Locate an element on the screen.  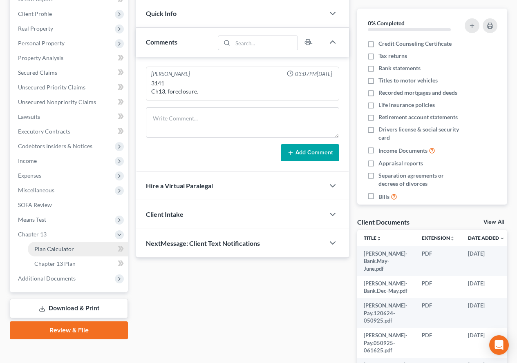
span: Real Property is located at coordinates (36, 28).